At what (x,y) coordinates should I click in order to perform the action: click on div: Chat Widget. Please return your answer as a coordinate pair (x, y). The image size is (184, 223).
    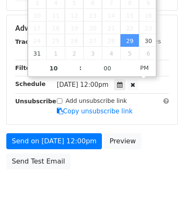
    Looking at the image, I should click on (163, 202).